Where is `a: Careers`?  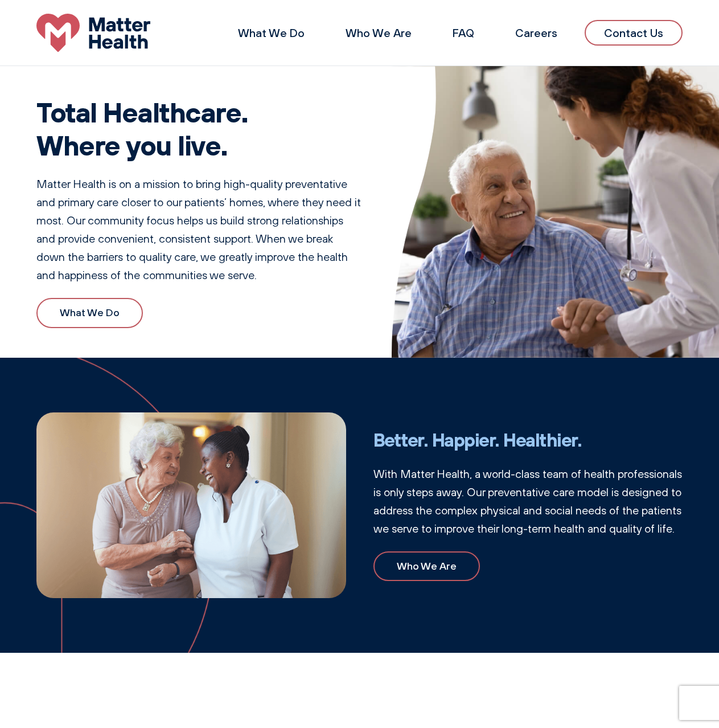 a: Careers is located at coordinates (537, 32).